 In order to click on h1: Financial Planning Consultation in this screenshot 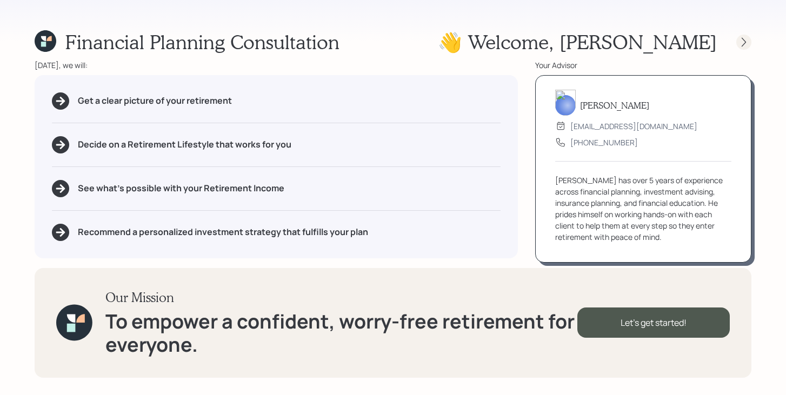, I will do `click(202, 42)`.